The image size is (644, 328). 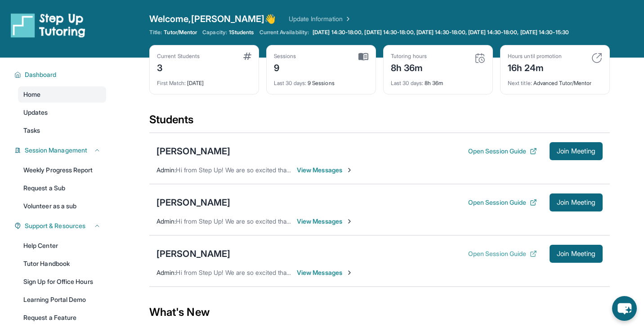 I want to click on span: Next title :, so click(x=520, y=83).